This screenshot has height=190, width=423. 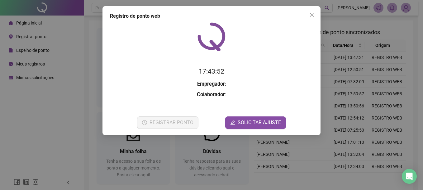 What do you see at coordinates (211, 37) in the screenshot?
I see `img: QRPoint` at bounding box center [211, 37].